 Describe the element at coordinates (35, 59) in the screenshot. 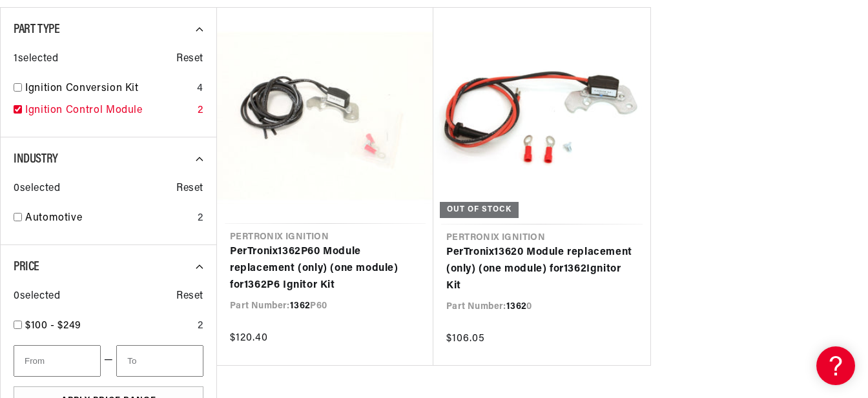

I see `span: 1 selected` at that location.